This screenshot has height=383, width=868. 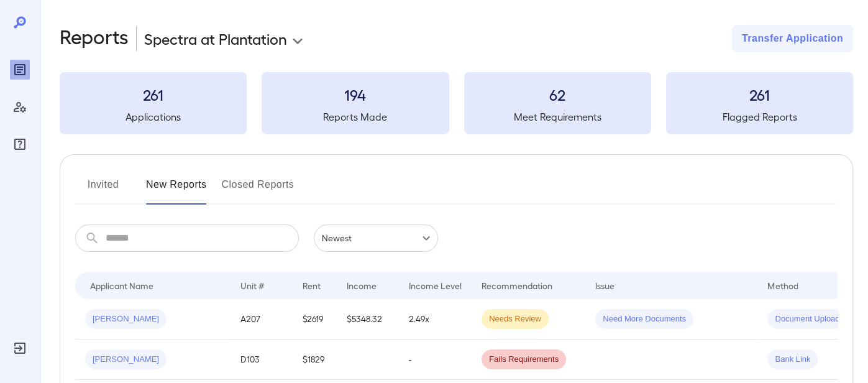 I want to click on div: Unit #, so click(x=252, y=285).